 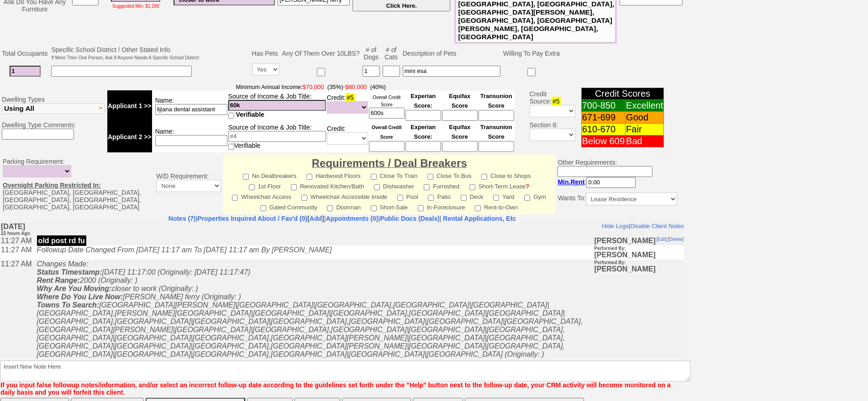 What do you see at coordinates (304, 198) in the screenshot?
I see `input: Wheelchair Accessible Inside` at bounding box center [304, 198].